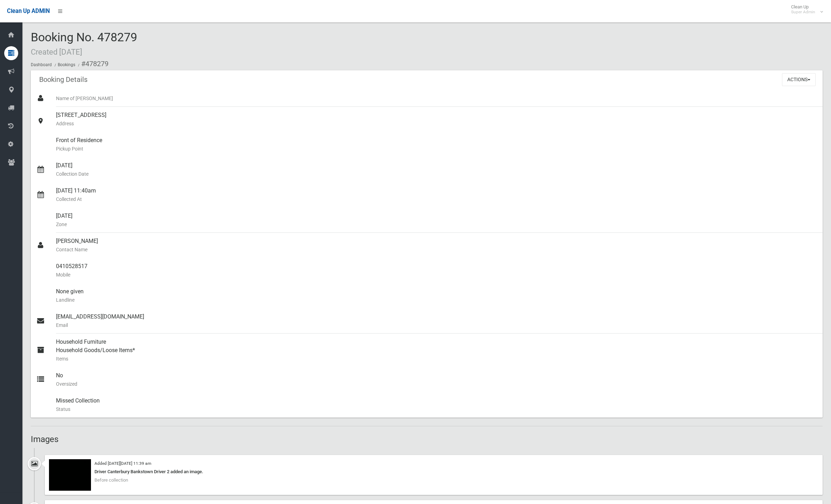 The height and width of the screenshot is (504, 831). What do you see at coordinates (436, 145) in the screenshot?
I see `div: Front of Residence` at bounding box center [436, 145].